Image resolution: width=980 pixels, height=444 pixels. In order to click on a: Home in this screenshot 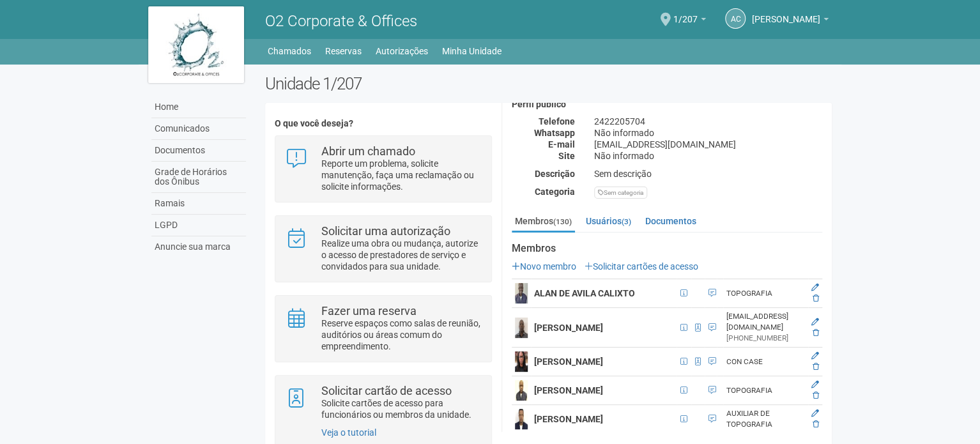, I will do `click(199, 107)`.